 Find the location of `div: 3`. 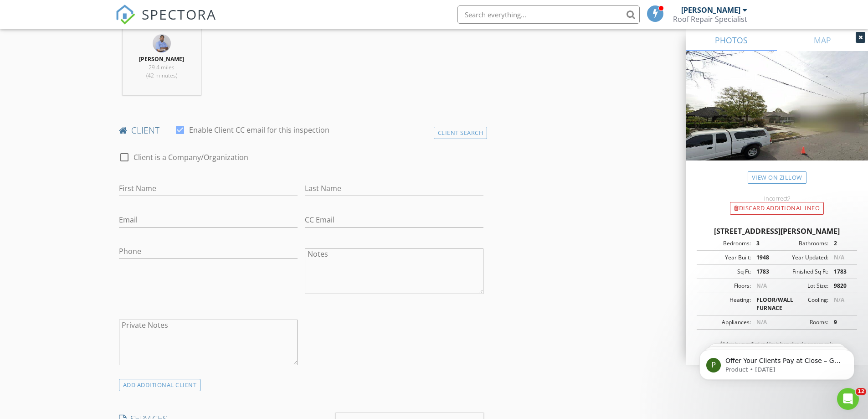

div: 3 is located at coordinates (763, 244).